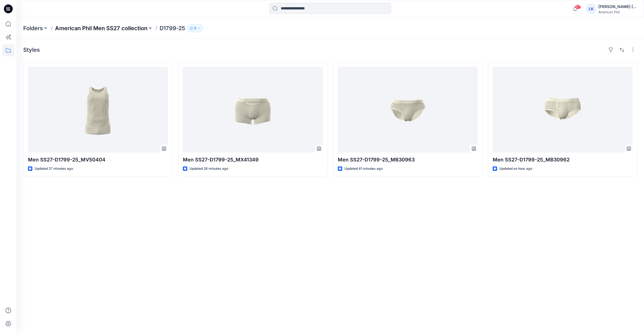  What do you see at coordinates (516, 169) in the screenshot?
I see `p: Updated an hour ago` at bounding box center [516, 169].